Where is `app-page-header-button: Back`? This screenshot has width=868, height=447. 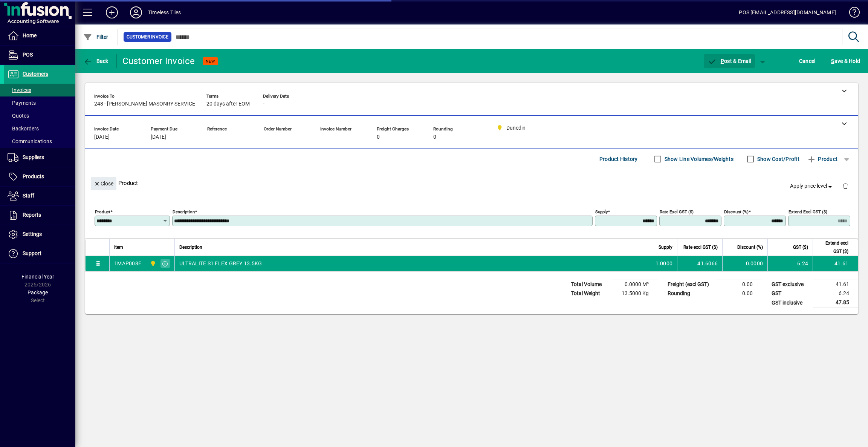
app-page-header-button: Back is located at coordinates (96, 61).